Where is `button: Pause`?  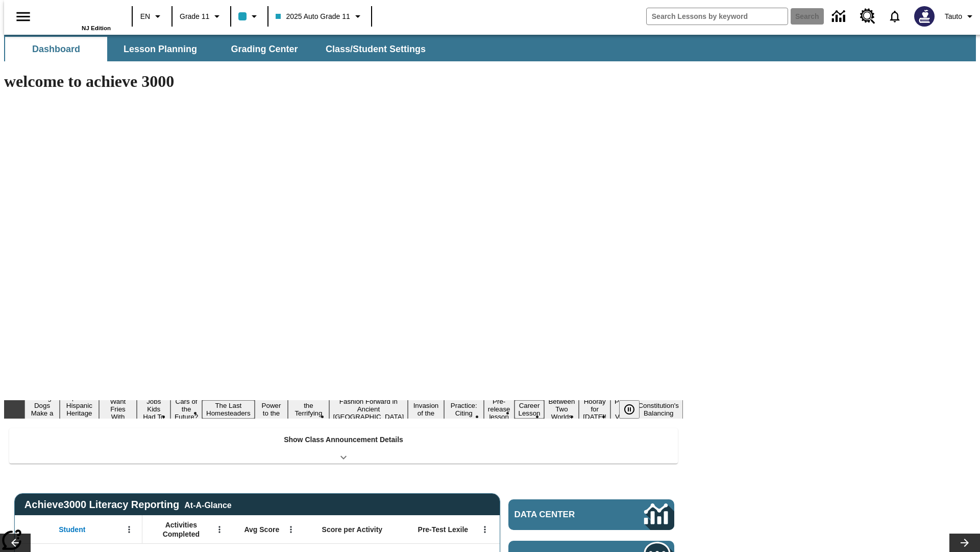 button: Pause is located at coordinates (629, 409).